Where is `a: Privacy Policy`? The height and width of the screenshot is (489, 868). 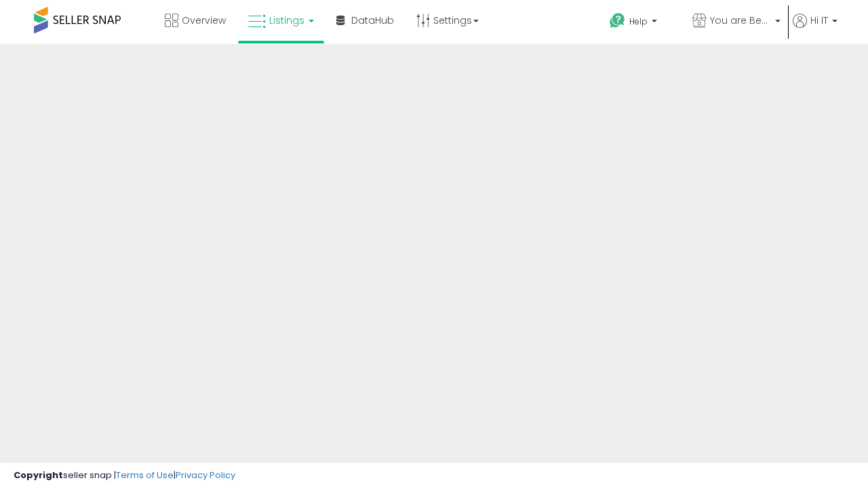 a: Privacy Policy is located at coordinates (205, 475).